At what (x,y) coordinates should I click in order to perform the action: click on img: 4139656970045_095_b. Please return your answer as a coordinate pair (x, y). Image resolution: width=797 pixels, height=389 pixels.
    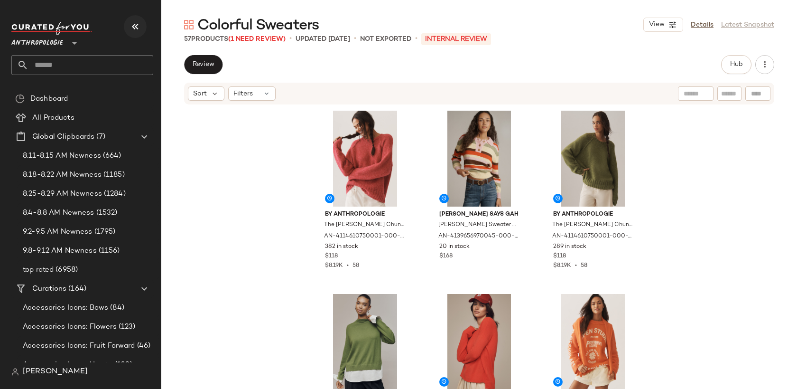
    Looking at the image, I should click on (479, 159).